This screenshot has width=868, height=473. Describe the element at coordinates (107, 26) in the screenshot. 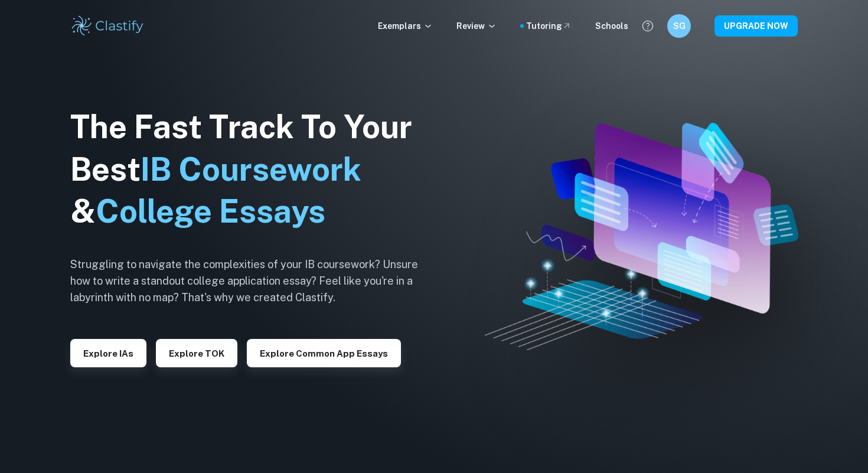

I see `a: Clastify logo` at that location.